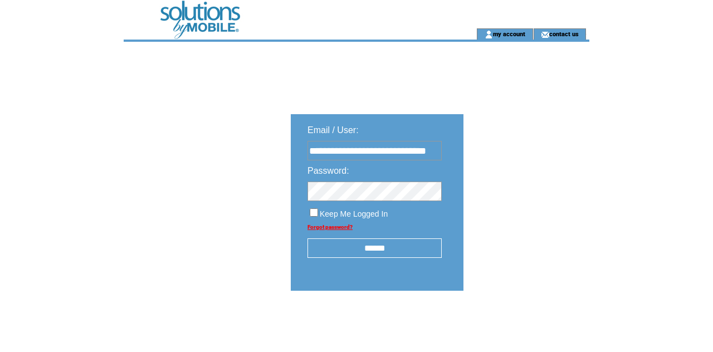 The width and height of the screenshot is (713, 352). What do you see at coordinates (523, 325) in the screenshot?
I see `img: transparent.png` at bounding box center [523, 325].